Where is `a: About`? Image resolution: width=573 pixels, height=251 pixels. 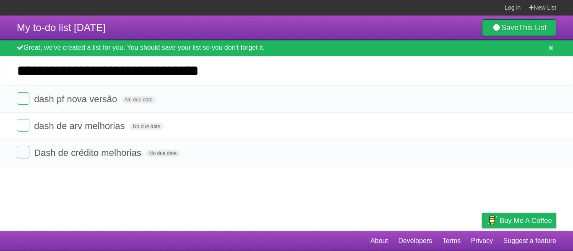 a: About is located at coordinates (379, 241).